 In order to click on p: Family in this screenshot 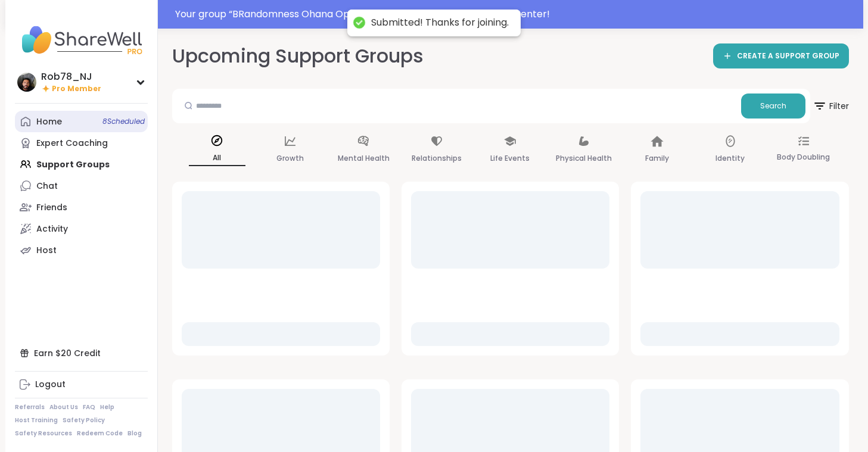, I will do `click(657, 159)`.